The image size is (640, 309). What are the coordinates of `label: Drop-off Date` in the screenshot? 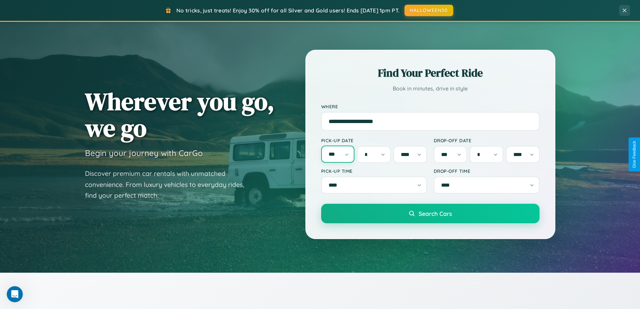 It's located at (486, 140).